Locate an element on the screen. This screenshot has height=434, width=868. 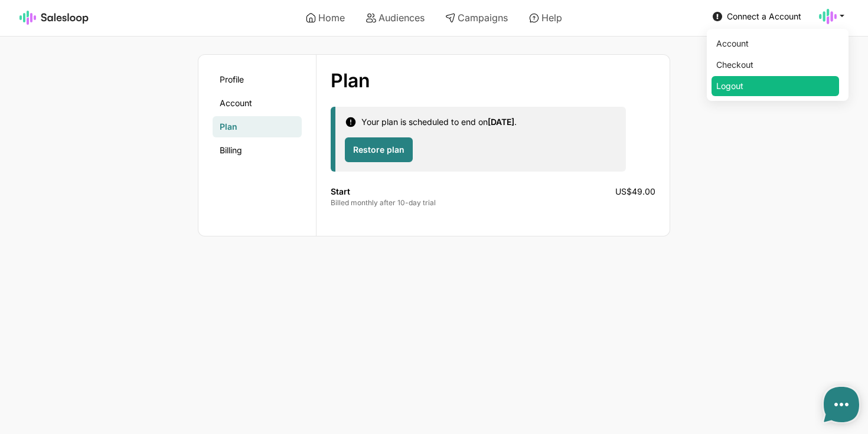
a: Home is located at coordinates (325, 18).